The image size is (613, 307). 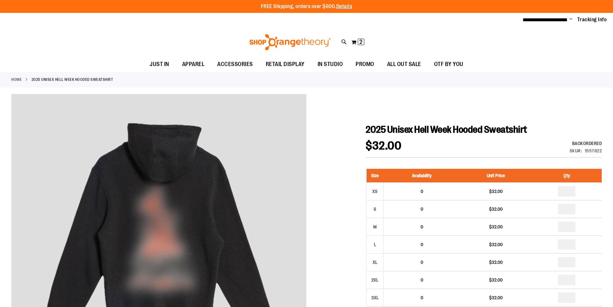 I want to click on span: $32.00, so click(x=383, y=145).